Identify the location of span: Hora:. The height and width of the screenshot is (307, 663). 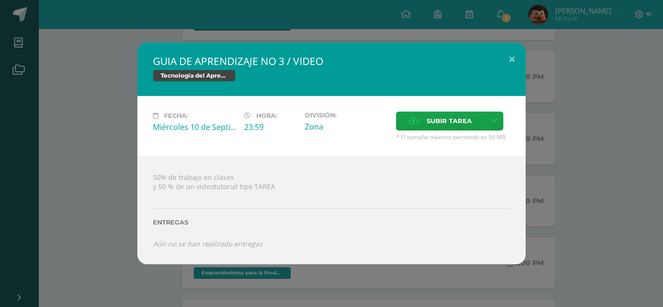
(266, 115).